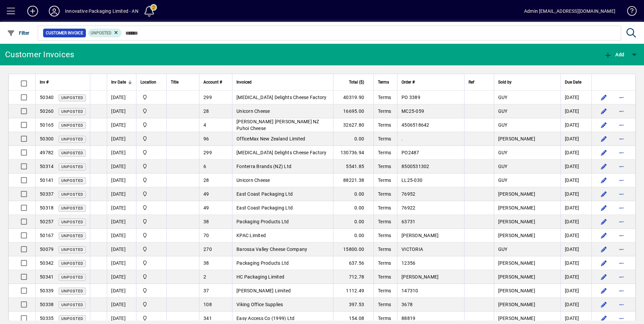 The height and width of the screenshot is (324, 644). Describe the element at coordinates (408, 263) in the screenshot. I see `span: 12356` at that location.